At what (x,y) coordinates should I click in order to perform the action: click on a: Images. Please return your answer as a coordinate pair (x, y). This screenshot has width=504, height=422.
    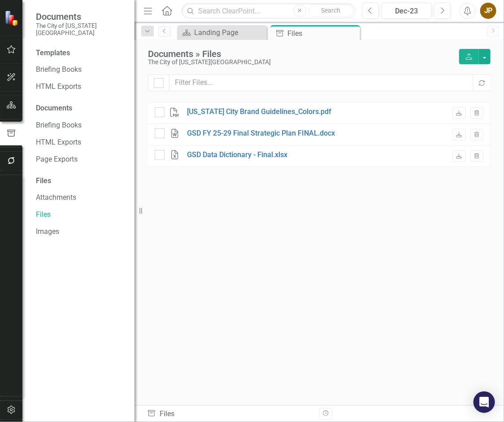
    Looking at the image, I should click on (81, 232).